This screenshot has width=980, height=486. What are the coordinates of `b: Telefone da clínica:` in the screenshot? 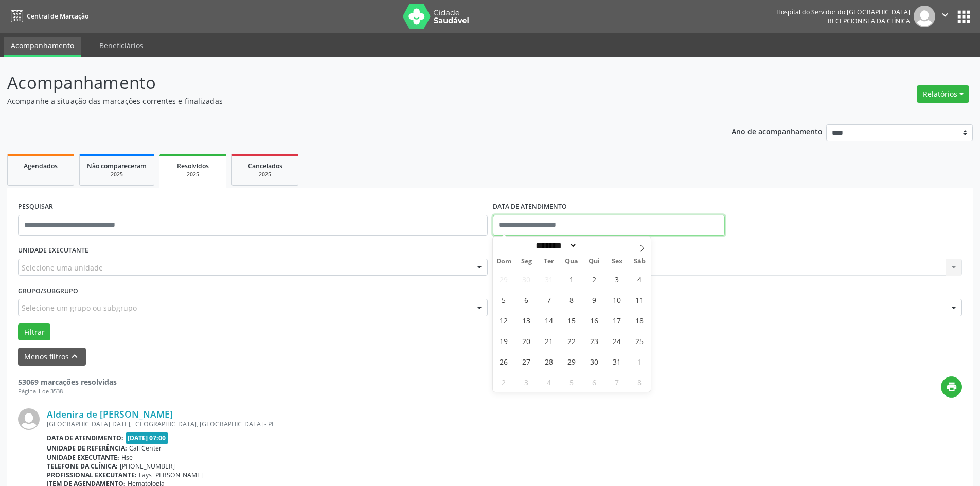 It's located at (82, 466).